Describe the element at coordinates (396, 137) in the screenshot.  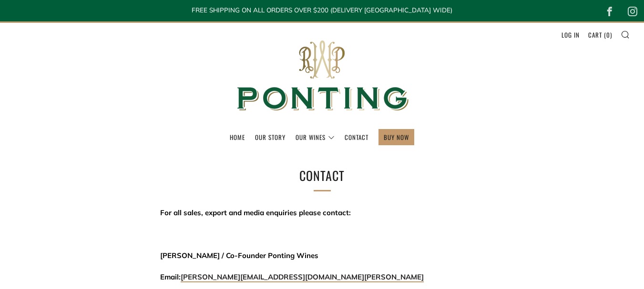
I see `a: BUY NOW` at that location.